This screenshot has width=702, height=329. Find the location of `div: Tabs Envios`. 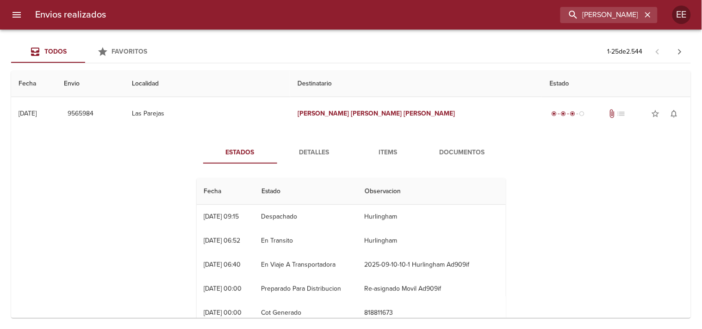

div: Tabs Envios is located at coordinates (85, 52).